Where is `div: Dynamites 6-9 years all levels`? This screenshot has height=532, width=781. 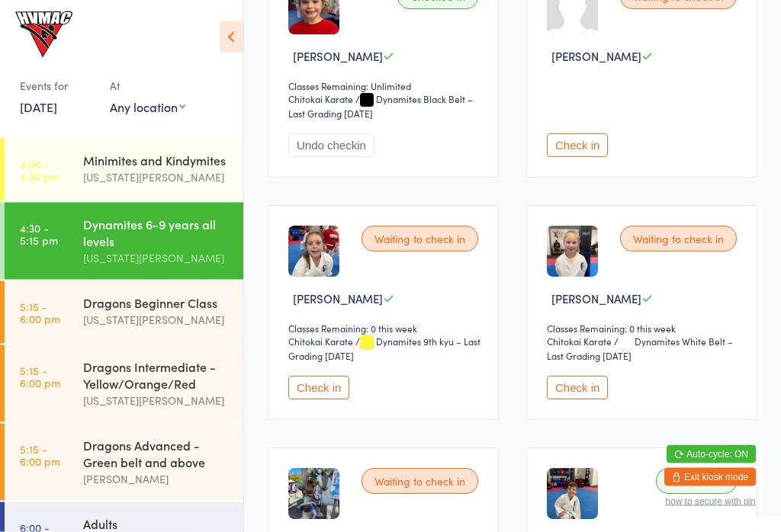 div: Dynamites 6-9 years all levels is located at coordinates (157, 232).